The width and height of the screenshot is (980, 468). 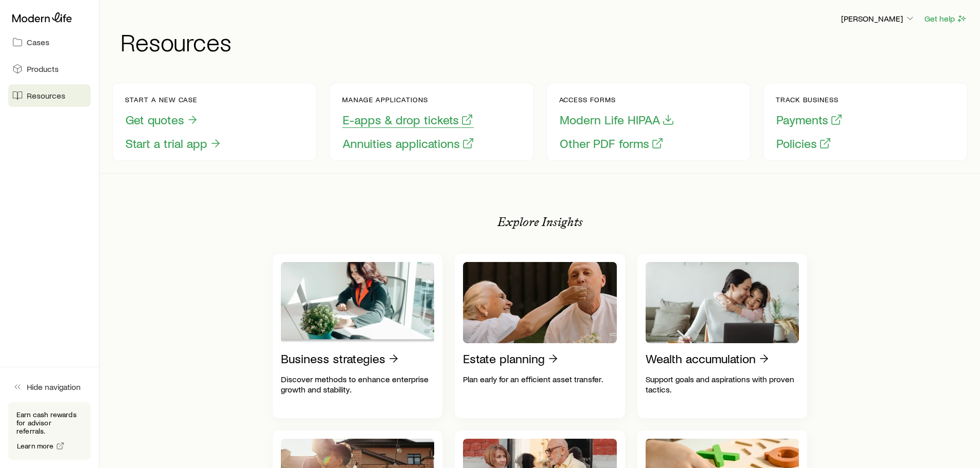 I want to click on a: Cases, so click(x=49, y=42).